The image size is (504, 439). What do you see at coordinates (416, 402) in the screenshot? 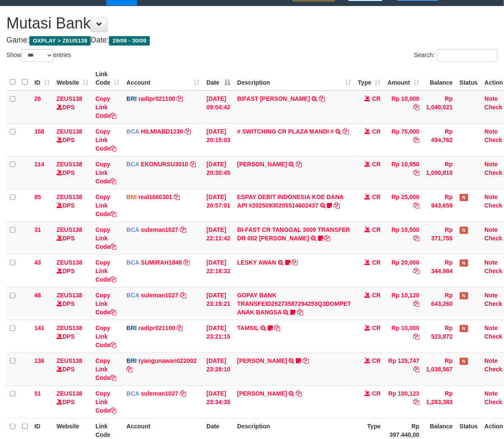
I see `a: Copy Rp 100,123 to clipboard` at bounding box center [416, 402].